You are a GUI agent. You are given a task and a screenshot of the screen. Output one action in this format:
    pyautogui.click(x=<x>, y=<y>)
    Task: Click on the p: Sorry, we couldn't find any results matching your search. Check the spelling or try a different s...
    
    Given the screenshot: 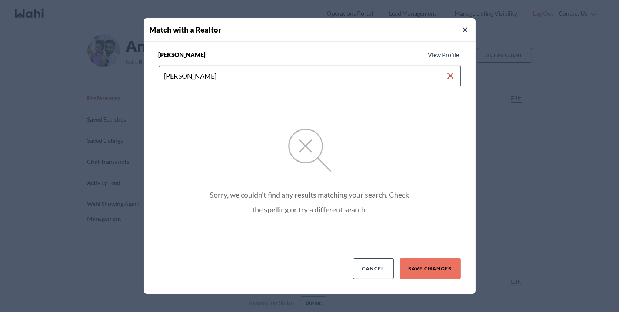 What is the action you would take?
    pyautogui.click(x=309, y=202)
    